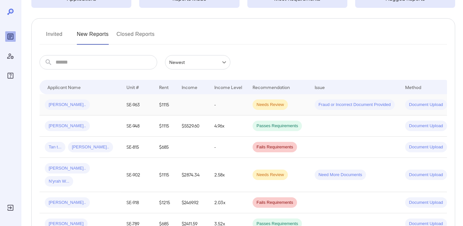  I want to click on div: Issue, so click(320, 87).